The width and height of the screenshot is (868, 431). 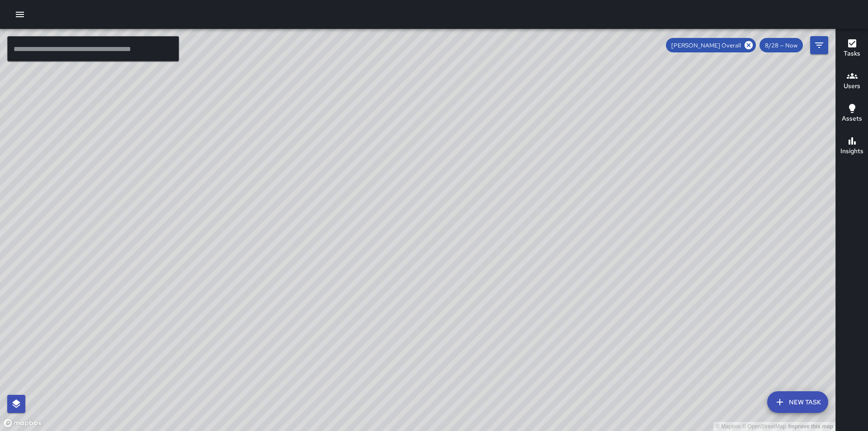 I want to click on button: Insights, so click(x=852, y=146).